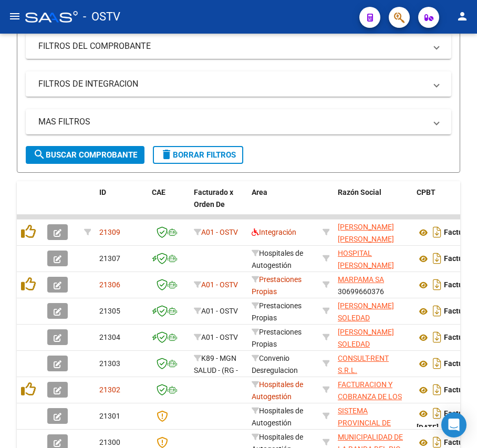 The image size is (477, 448). What do you see at coordinates (275, 364) in the screenshot?
I see `span: Convenio Desregulacion` at bounding box center [275, 364].